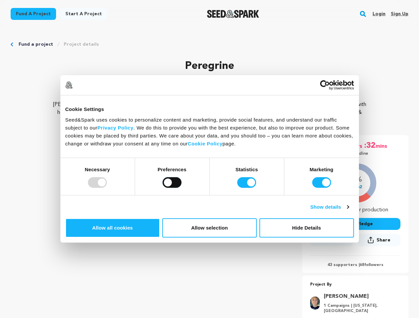  I want to click on a: Start a project, so click(84, 14).